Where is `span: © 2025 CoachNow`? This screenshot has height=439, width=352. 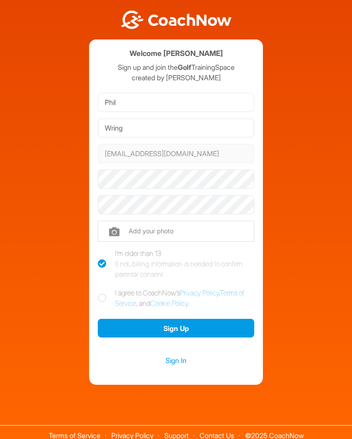 span: © 2025 CoachNow is located at coordinates (274, 432).